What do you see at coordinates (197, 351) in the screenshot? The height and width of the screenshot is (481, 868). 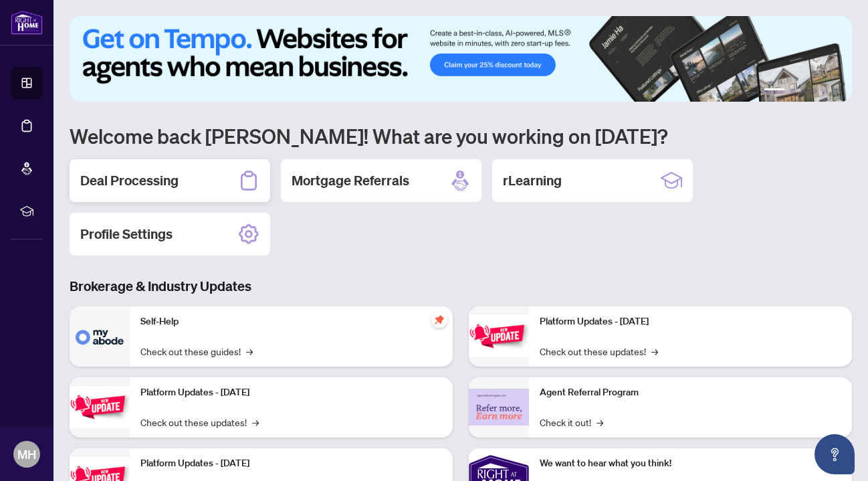 I see `a: Check out these guides!→` at bounding box center [197, 351].